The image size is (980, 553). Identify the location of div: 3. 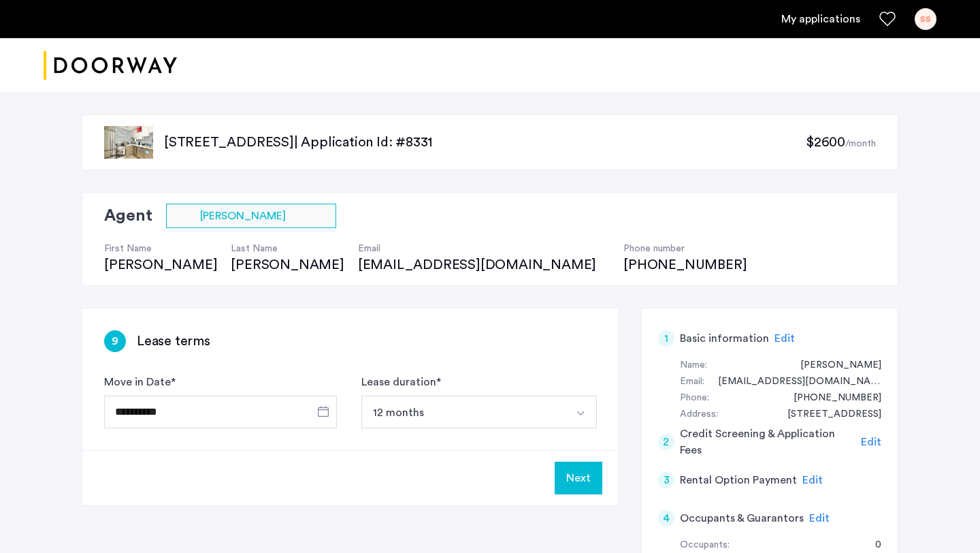
(666, 481).